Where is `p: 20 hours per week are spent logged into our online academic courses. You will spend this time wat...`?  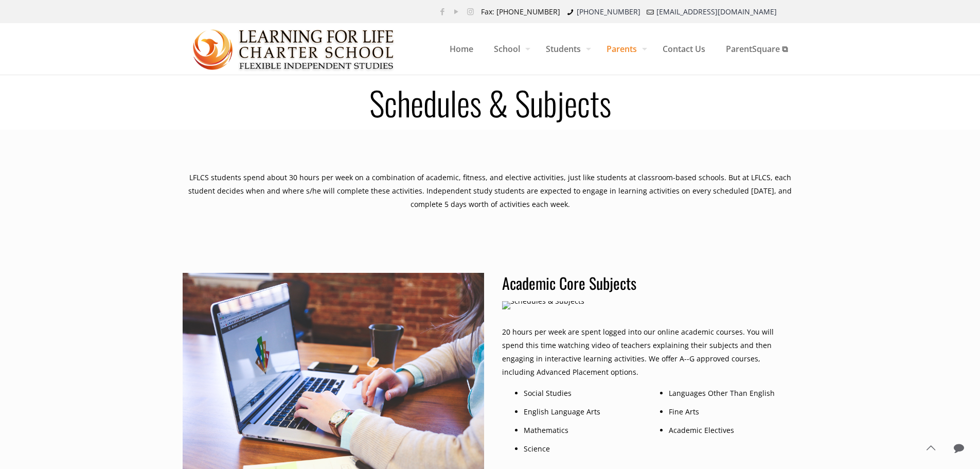
p: 20 hours per week are spent logged into our online academic courses. You will spend this time wat... is located at coordinates (646, 352).